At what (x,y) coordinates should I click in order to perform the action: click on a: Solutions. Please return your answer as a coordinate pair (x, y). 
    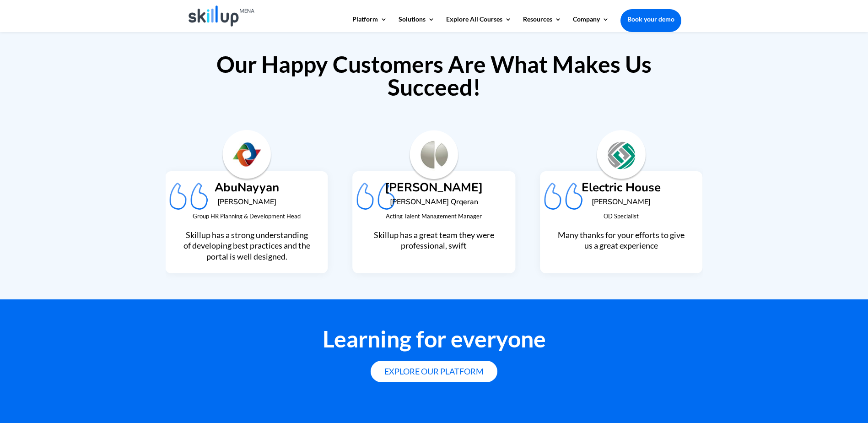
    Looking at the image, I should click on (416, 24).